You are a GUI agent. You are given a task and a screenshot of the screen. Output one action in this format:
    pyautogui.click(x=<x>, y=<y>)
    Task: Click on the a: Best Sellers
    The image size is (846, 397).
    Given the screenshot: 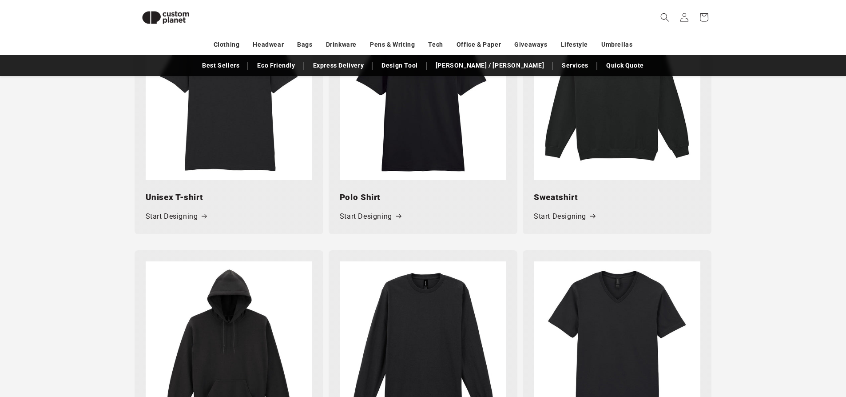 What is the action you would take?
    pyautogui.click(x=221, y=65)
    